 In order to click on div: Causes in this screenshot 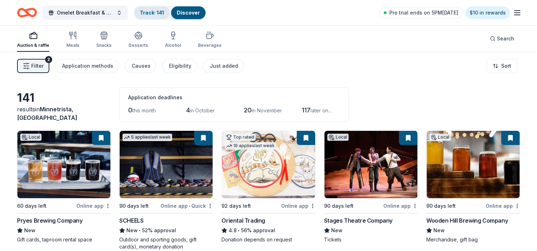, I will do `click(141, 66)`.